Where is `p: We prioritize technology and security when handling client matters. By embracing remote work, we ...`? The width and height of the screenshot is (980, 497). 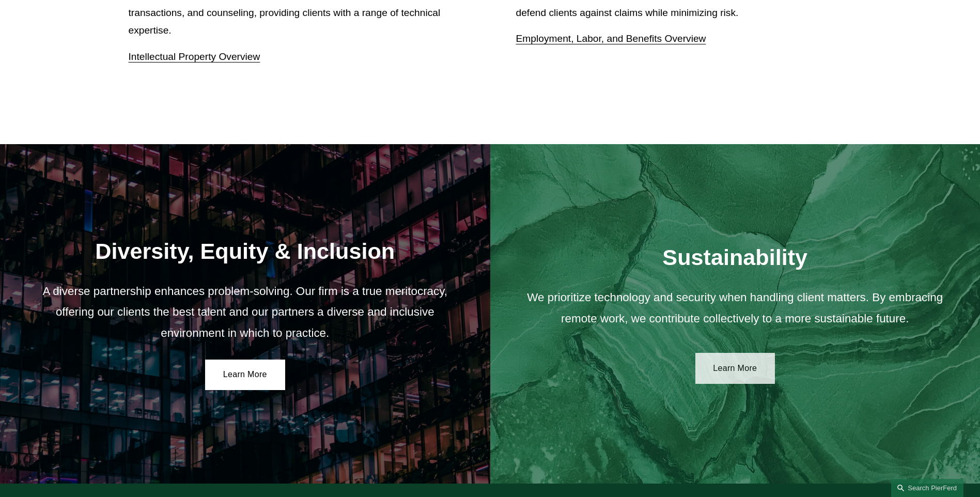 p: We prioritize technology and security when handling client matters. By embracing remote work, we ... is located at coordinates (734, 308).